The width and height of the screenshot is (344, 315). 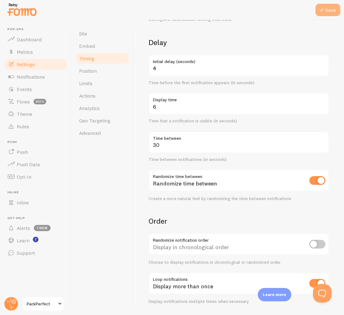 What do you see at coordinates (42, 228) in the screenshot?
I see `span: 1 new` at bounding box center [42, 228].